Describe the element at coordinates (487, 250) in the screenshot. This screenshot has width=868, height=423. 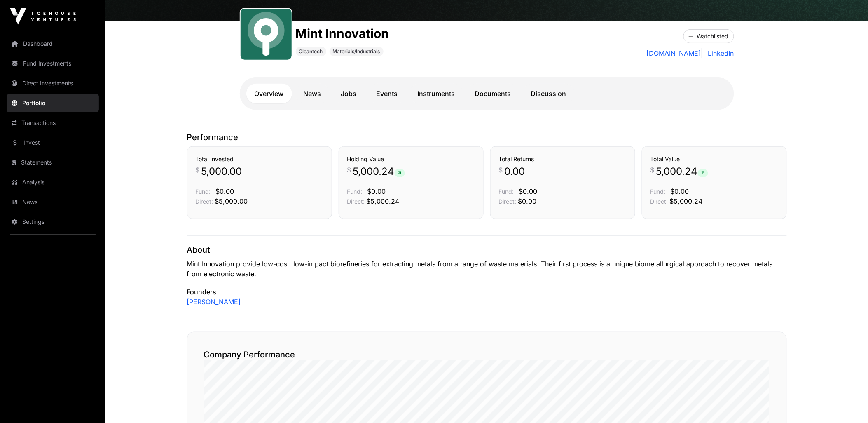
I see `p: About` at that location.